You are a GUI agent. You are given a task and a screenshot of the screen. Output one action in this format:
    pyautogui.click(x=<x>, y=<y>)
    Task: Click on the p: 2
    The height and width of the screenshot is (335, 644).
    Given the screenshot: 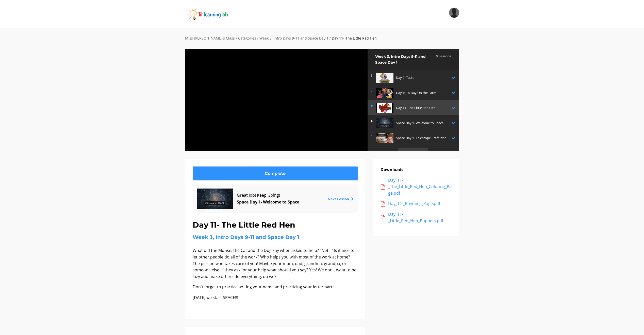 What is the action you would take?
    pyautogui.click(x=371, y=91)
    